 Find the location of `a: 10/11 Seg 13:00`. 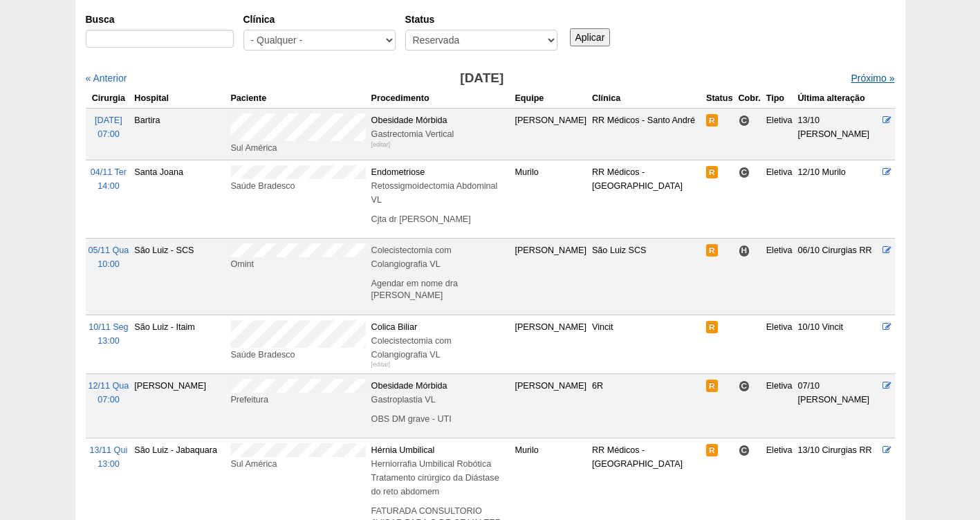

a: 10/11 Seg 13:00 is located at coordinates (108, 334).